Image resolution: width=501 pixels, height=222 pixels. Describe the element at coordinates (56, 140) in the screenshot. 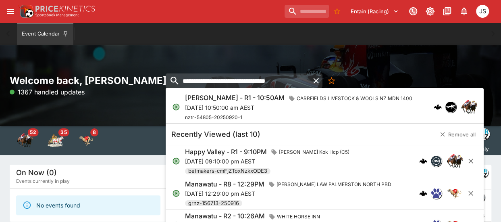

I see `img: harness_racing` at that location.